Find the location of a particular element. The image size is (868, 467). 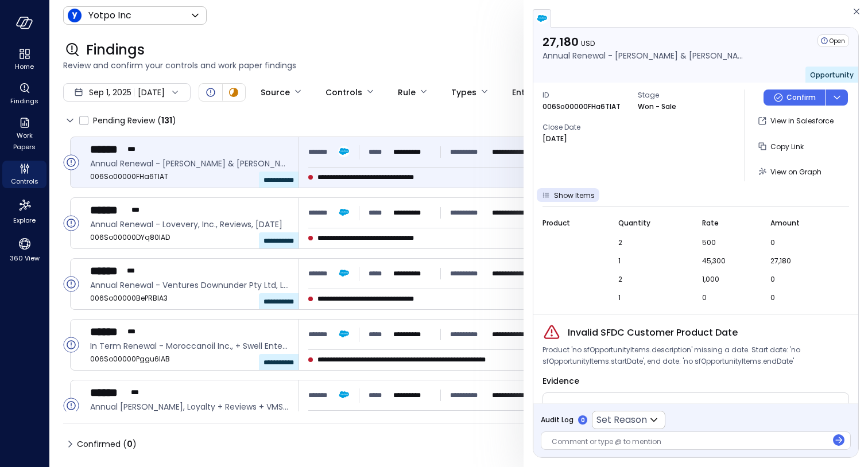

div: Button group with a nested menu is located at coordinates (806, 97).